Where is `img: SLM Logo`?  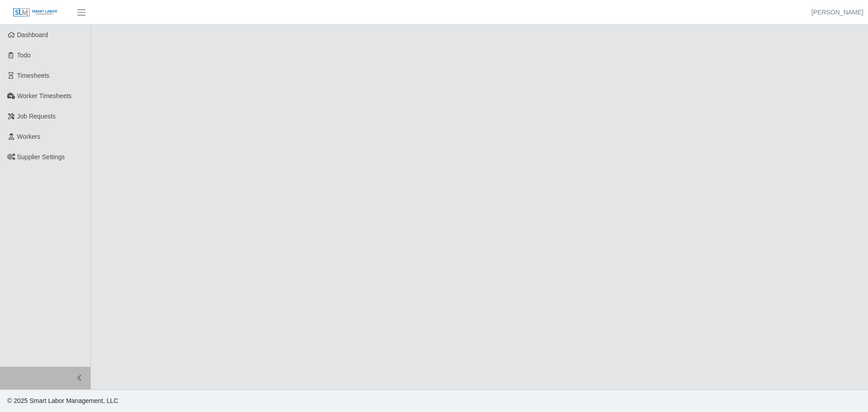 img: SLM Logo is located at coordinates (35, 13).